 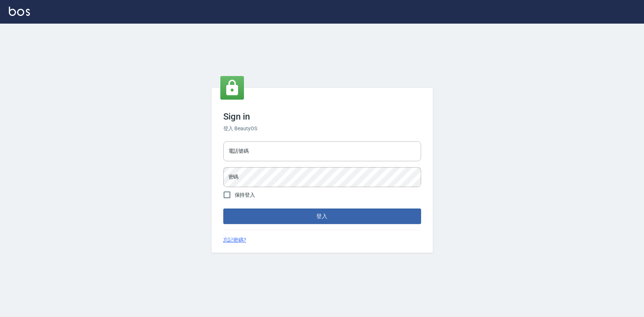 I want to click on a: 忘記密碼?, so click(x=234, y=240).